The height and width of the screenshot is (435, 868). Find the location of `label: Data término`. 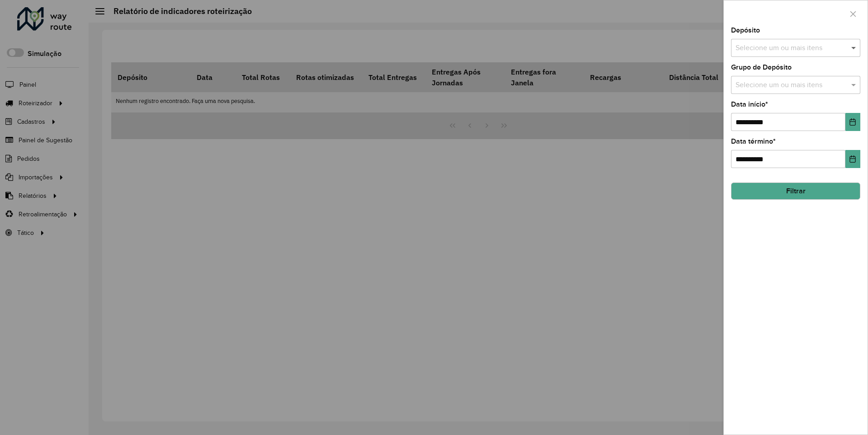

label: Data término is located at coordinates (753, 141).